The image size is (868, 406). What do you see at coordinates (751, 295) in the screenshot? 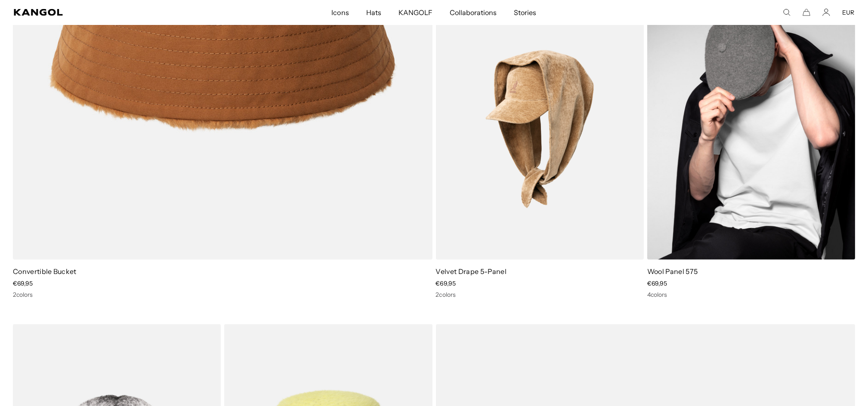
I see `div: 4 colors` at bounding box center [751, 295].